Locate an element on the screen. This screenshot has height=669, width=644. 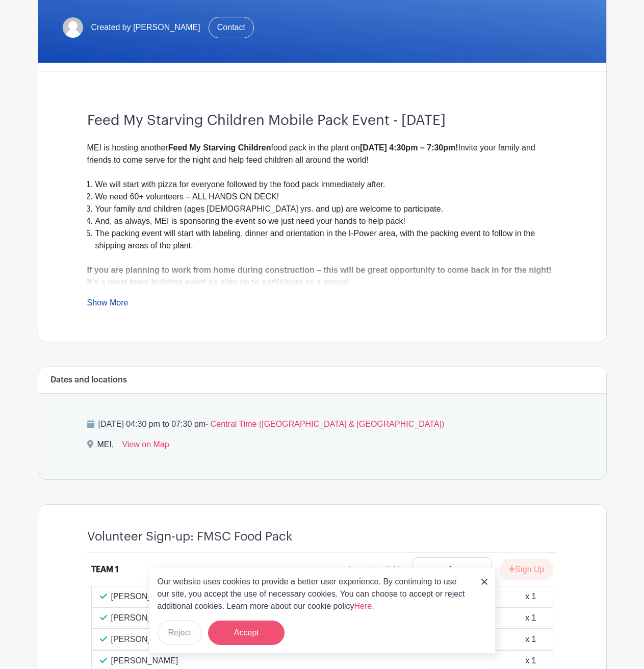
li: And, as always, MEI is sponsoring the event so we just need your hands to help pack! is located at coordinates (326, 221).